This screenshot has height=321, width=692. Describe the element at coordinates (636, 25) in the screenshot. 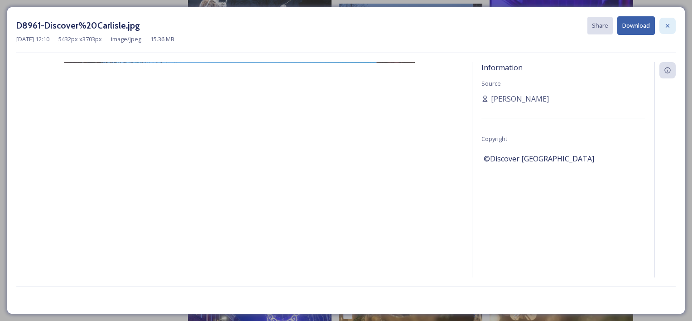

I see `button: Download` at that location.